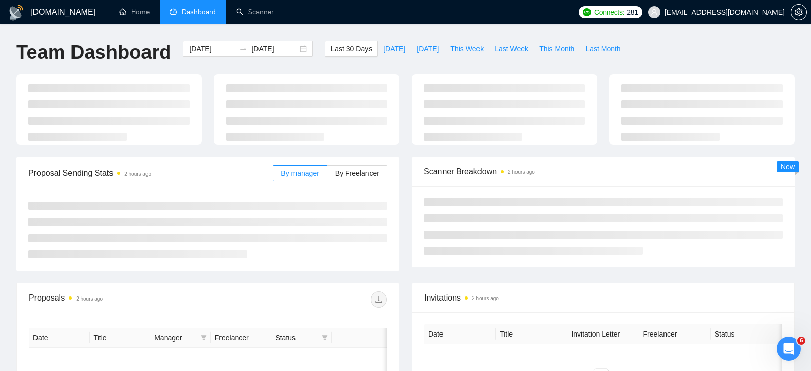  What do you see at coordinates (274, 49) in the screenshot?
I see `input: End date` at bounding box center [274, 49].